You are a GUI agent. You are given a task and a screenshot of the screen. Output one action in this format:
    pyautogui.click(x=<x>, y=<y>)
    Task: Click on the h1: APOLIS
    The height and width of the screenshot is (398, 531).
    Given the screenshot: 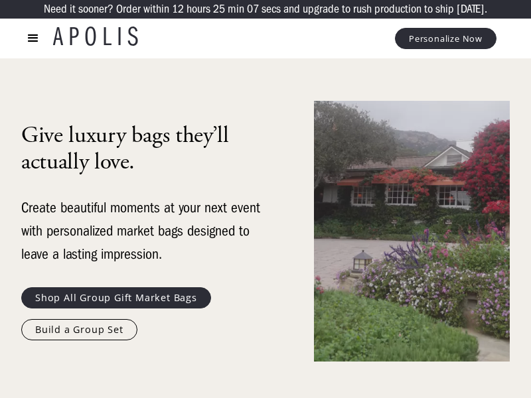 What is the action you would take?
    pyautogui.click(x=98, y=39)
    